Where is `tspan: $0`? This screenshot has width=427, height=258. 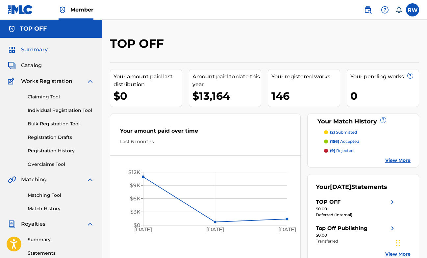 tspan: $0 is located at coordinates (137, 225).